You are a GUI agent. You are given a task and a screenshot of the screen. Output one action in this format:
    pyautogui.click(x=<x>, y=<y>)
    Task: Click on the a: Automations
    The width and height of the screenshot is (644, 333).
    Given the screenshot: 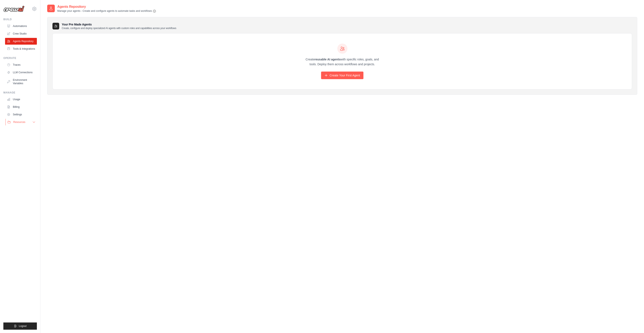 What is the action you would take?
    pyautogui.click(x=21, y=26)
    